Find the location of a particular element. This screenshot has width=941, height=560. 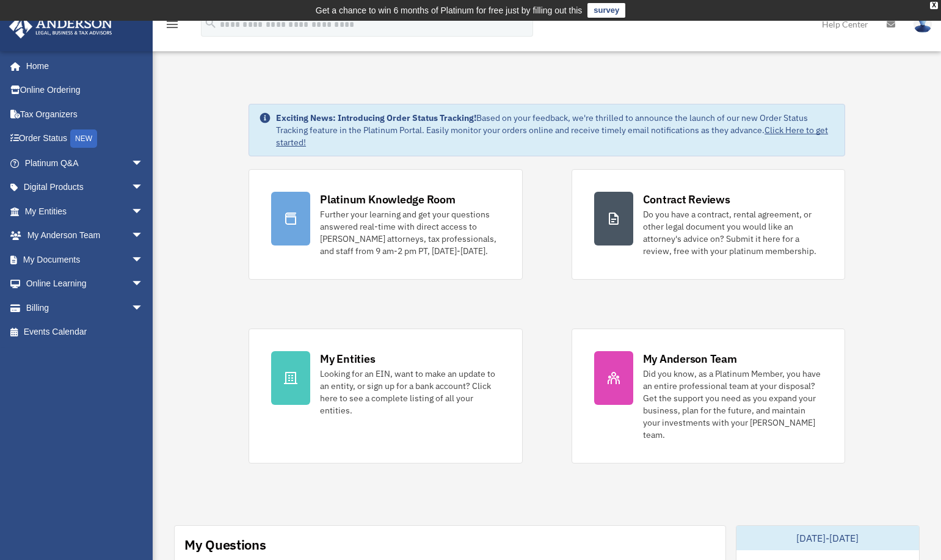

a: Home is located at coordinates (82, 66).